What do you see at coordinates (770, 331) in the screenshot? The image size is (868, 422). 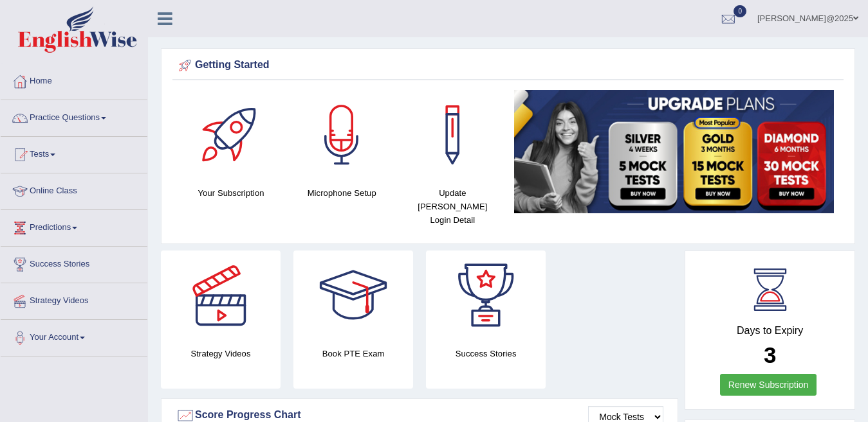 I see `h4: Days to Expiry` at bounding box center [770, 331].